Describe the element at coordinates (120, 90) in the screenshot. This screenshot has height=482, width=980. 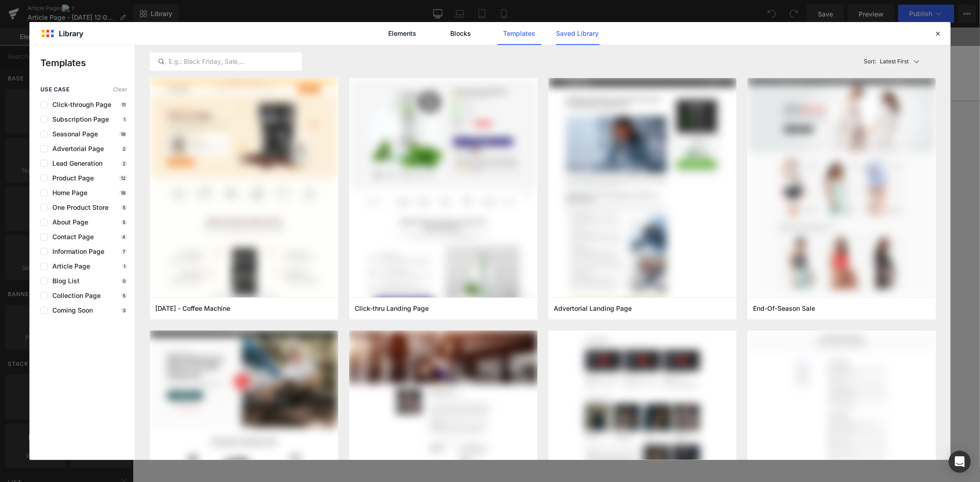
I see `span: Clear` at that location.